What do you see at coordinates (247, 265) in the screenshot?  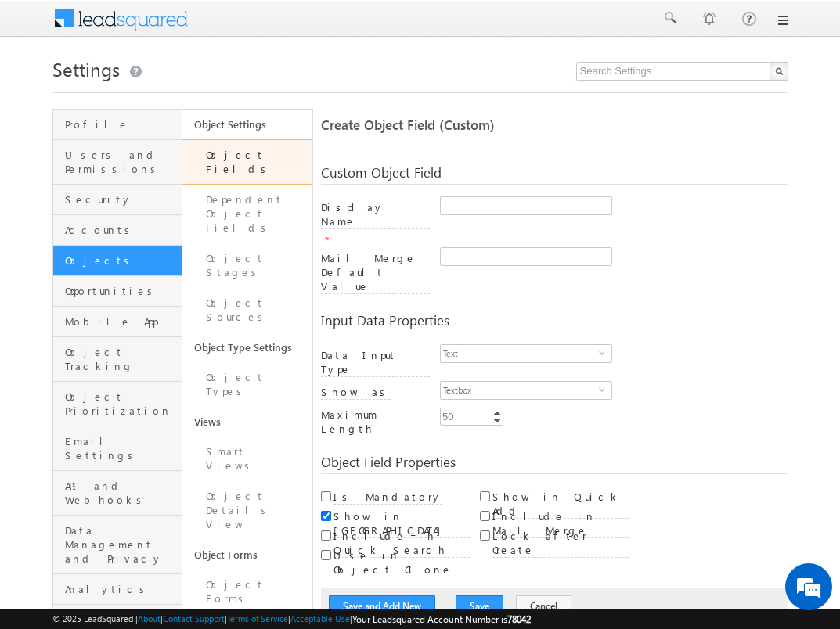 I see `a: Object Stages` at bounding box center [247, 265].